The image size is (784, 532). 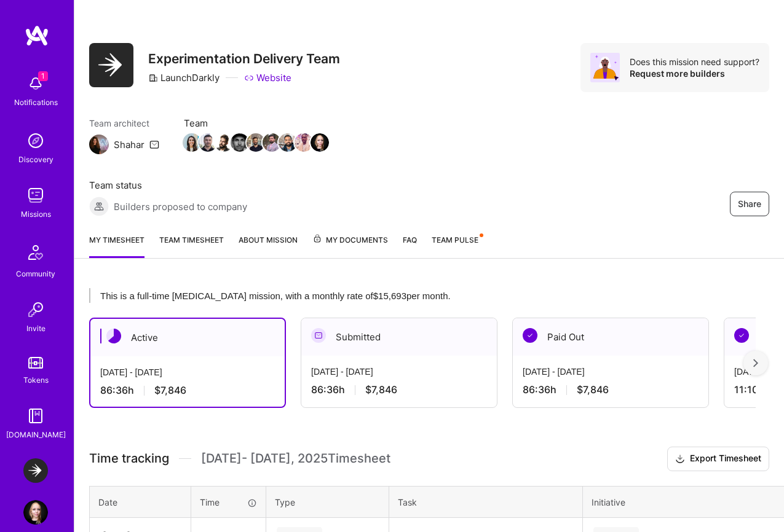 I want to click on a: Team timesheet, so click(x=192, y=246).